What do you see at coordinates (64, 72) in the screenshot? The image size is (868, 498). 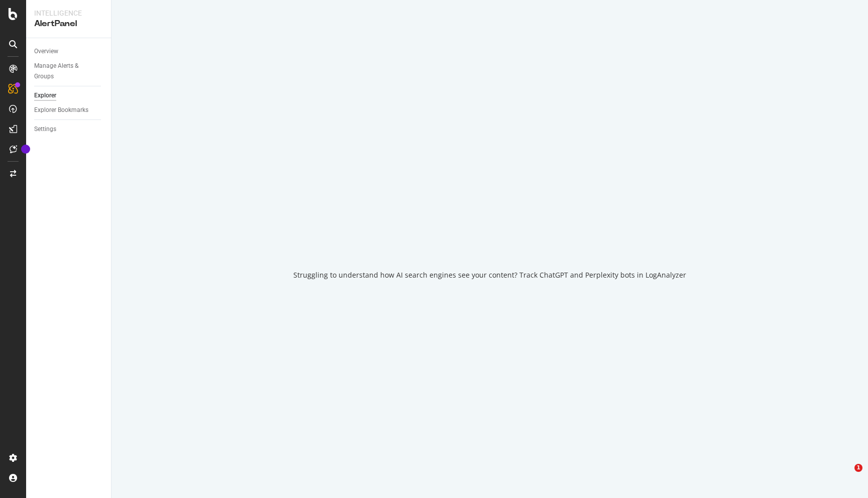 I see `div: Manage Alerts & Groups` at bounding box center [64, 72].